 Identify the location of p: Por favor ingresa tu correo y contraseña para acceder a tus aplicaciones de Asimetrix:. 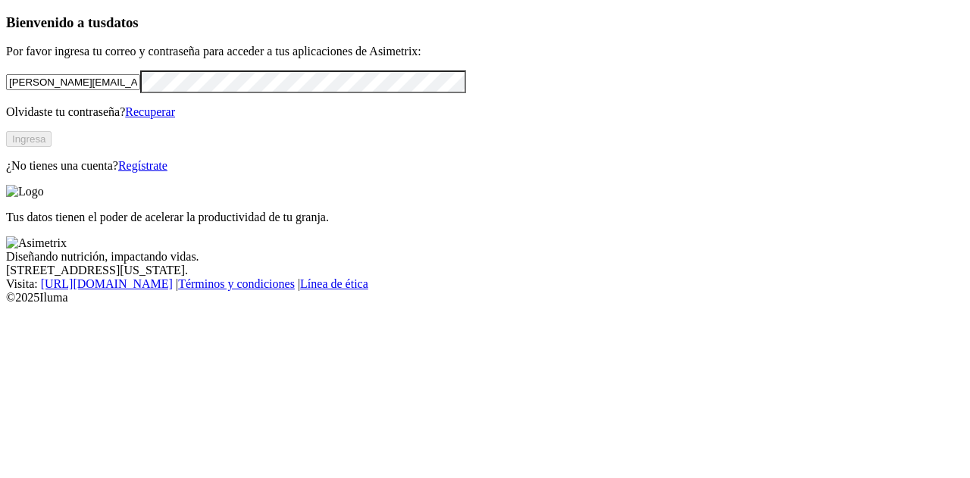
(485, 52).